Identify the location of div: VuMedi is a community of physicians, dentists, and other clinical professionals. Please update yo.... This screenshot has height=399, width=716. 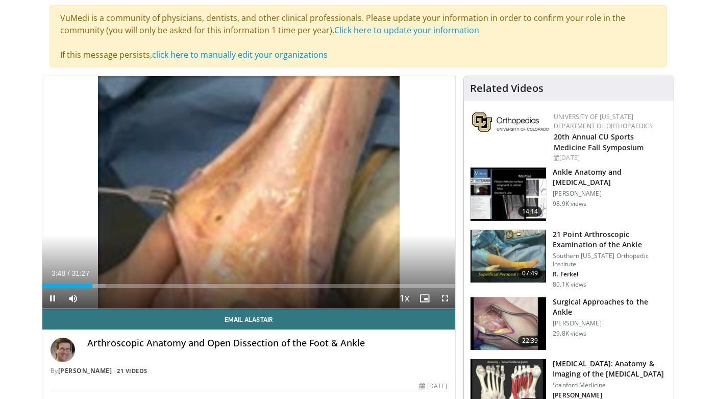
(358, 36).